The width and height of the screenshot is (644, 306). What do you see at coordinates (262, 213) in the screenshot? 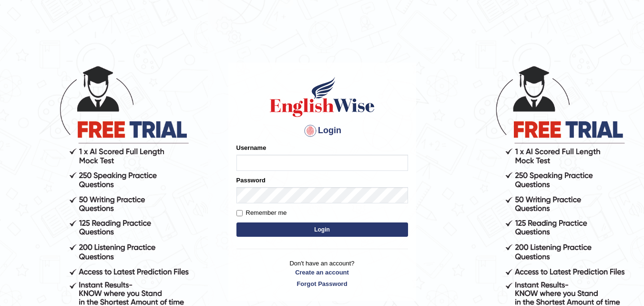
I see `label: Remember me` at bounding box center [262, 213].